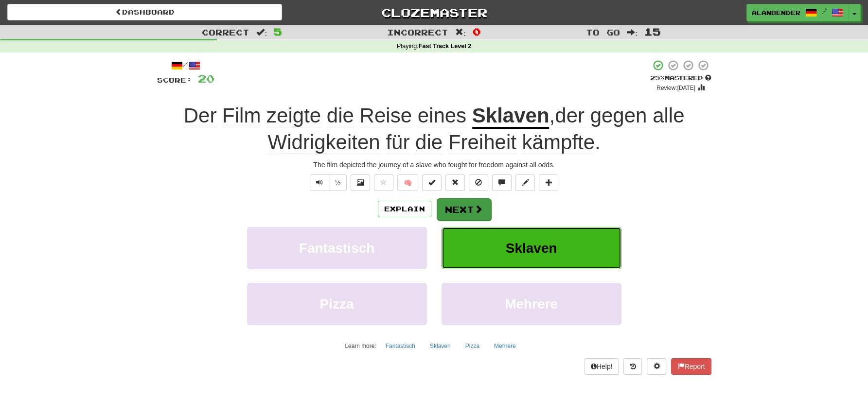 Image resolution: width=868 pixels, height=417 pixels. What do you see at coordinates (570, 116) in the screenshot?
I see `span: der` at bounding box center [570, 116].